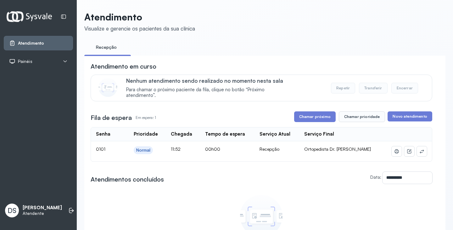 This screenshot has height=230, width=453. What do you see at coordinates (111, 118) in the screenshot?
I see `h3: Fila de espera` at bounding box center [111, 118].